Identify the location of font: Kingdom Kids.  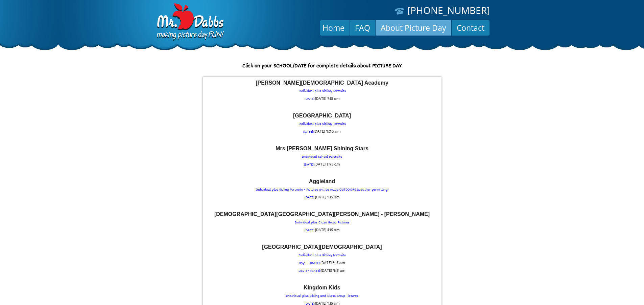
(322, 287).